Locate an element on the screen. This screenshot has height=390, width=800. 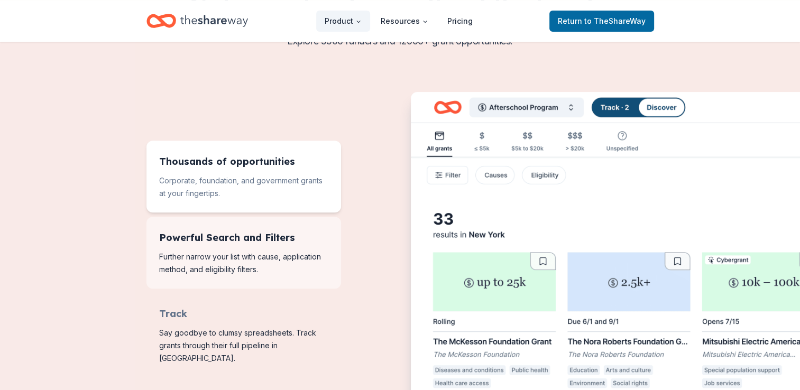
a: Returnto TheShareWay is located at coordinates (602, 21).